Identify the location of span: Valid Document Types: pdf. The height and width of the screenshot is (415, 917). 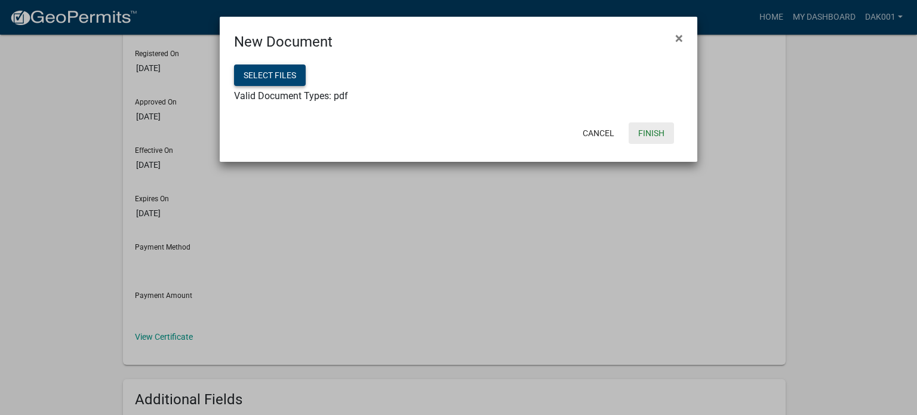
(291, 96).